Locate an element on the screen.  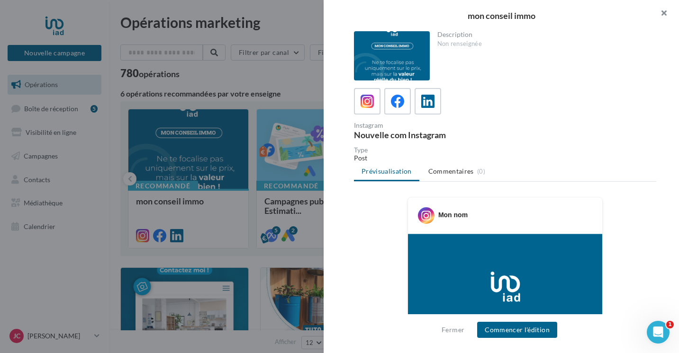
div: Nouvelle com Instagram is located at coordinates (427, 135).